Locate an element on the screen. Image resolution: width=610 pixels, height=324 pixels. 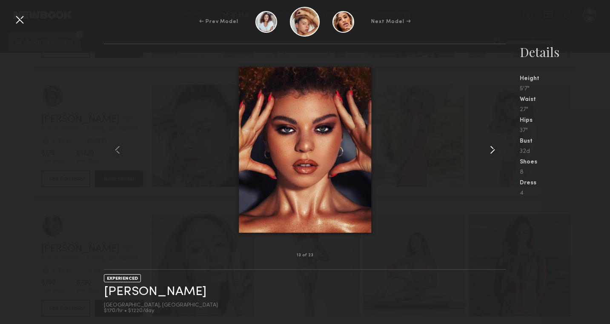
div: 5'7" is located at coordinates (565, 89).